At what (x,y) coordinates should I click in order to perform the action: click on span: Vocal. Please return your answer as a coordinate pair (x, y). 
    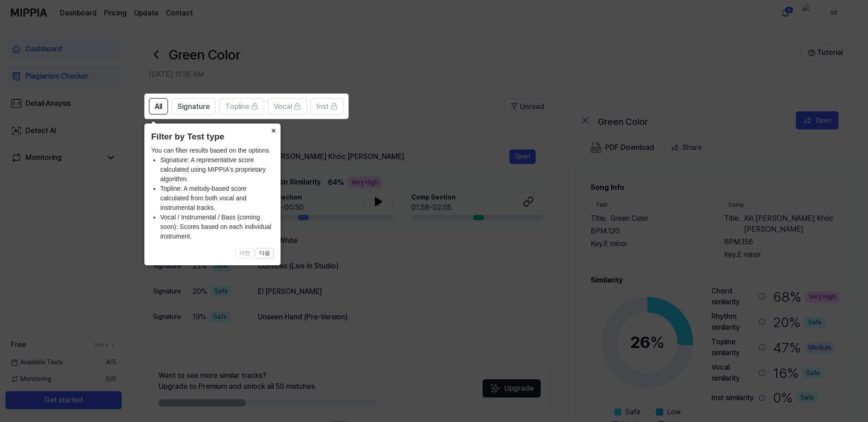
    Looking at the image, I should click on (283, 107).